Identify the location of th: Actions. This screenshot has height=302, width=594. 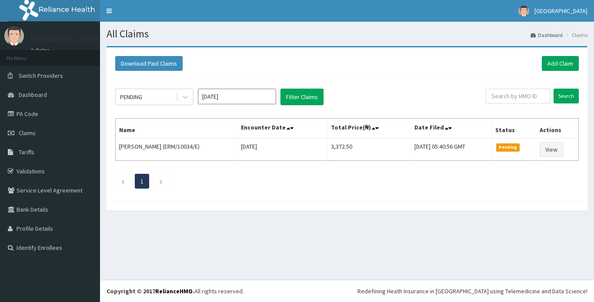
(557, 129).